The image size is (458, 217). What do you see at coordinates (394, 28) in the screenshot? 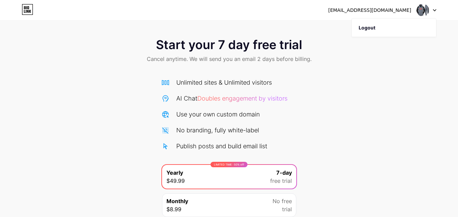
I see `li: Logout` at bounding box center [394, 28].